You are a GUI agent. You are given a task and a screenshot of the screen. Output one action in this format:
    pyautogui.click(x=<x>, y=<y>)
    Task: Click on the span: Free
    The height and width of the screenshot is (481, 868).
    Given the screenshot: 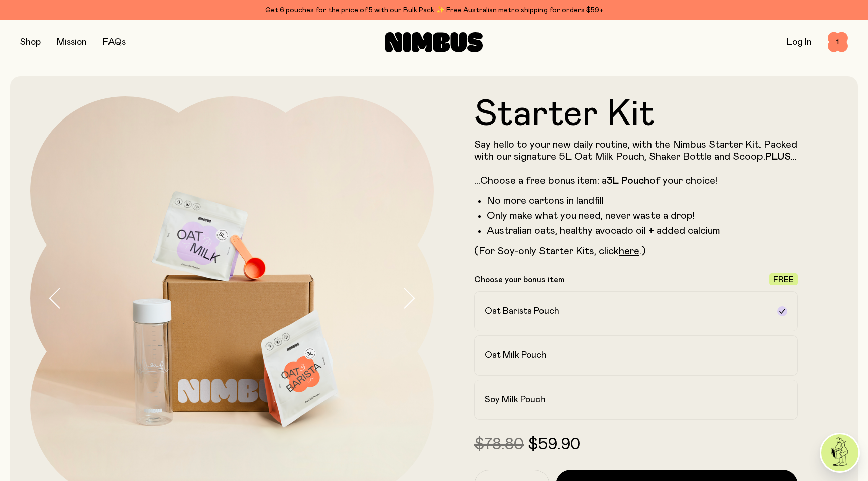 What is the action you would take?
    pyautogui.click(x=783, y=280)
    